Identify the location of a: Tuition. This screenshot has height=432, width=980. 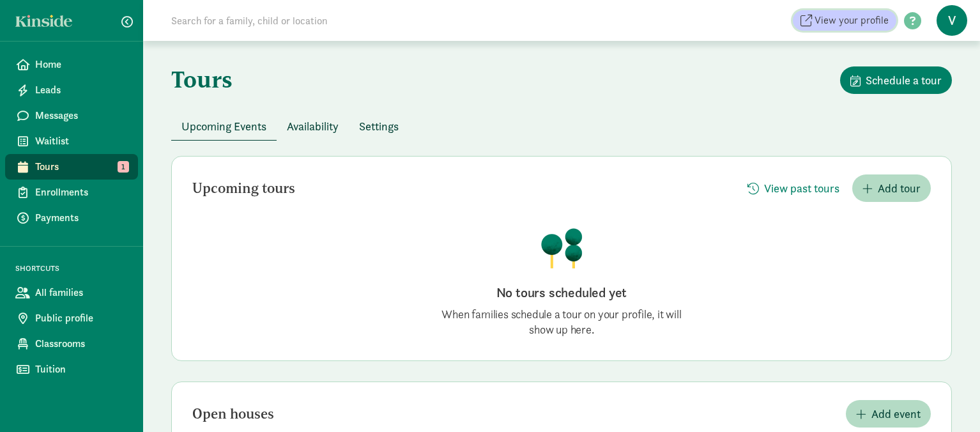
(71, 369).